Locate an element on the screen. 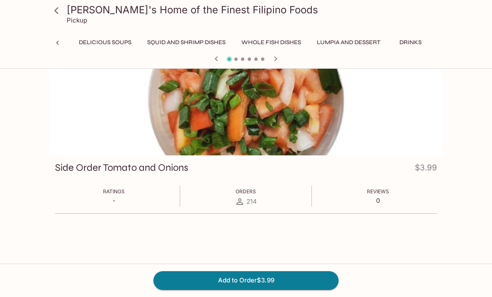 The height and width of the screenshot is (297, 492). button: Delicious Soups is located at coordinates (105, 43).